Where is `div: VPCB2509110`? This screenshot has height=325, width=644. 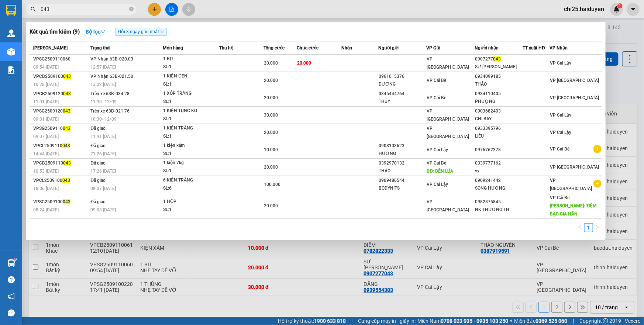
div: VPCB2509110 is located at coordinates (61, 163).